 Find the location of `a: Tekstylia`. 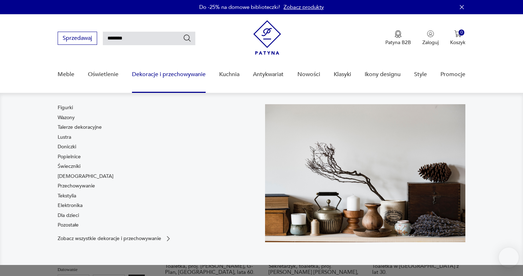

a: Tekstylia is located at coordinates (67, 196).